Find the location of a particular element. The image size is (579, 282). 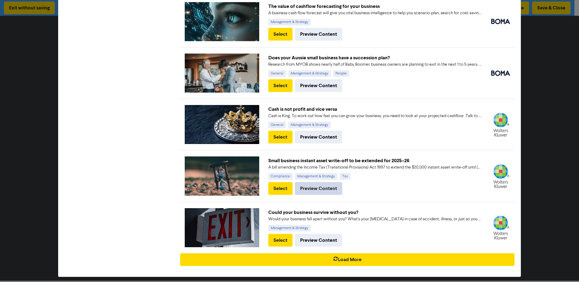

div: Research from MYOB shows nearly half of Baby Boomer business owners are planning to exit in the n... is located at coordinates (375, 64).